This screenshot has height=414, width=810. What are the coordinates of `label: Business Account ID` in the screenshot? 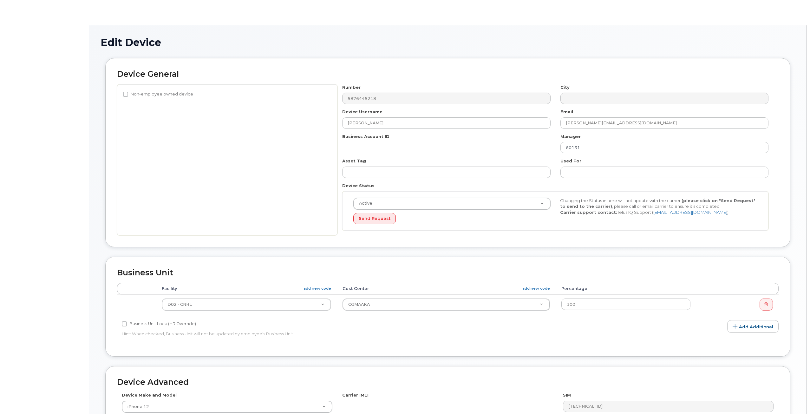 It's located at (366, 136).